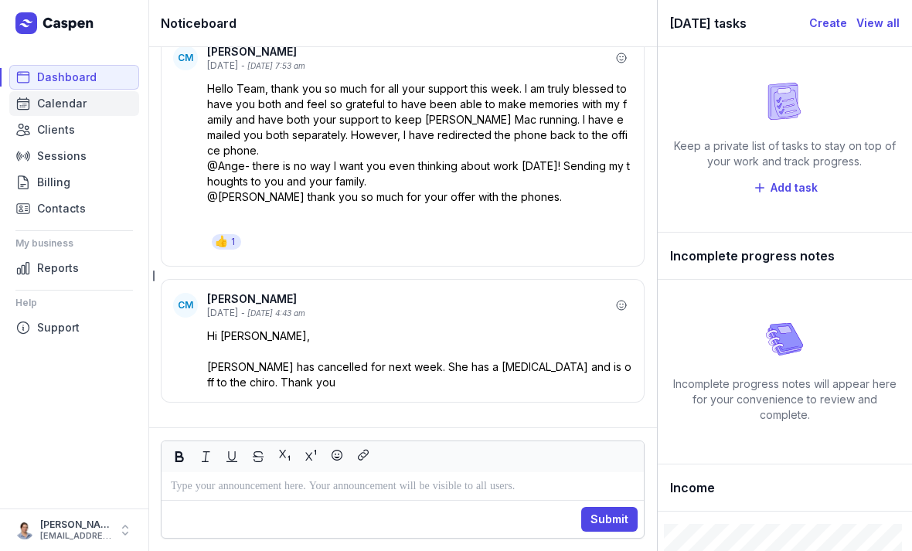 The height and width of the screenshot is (551, 912). Describe the element at coordinates (25, 530) in the screenshot. I see `img: User profile image` at that location.